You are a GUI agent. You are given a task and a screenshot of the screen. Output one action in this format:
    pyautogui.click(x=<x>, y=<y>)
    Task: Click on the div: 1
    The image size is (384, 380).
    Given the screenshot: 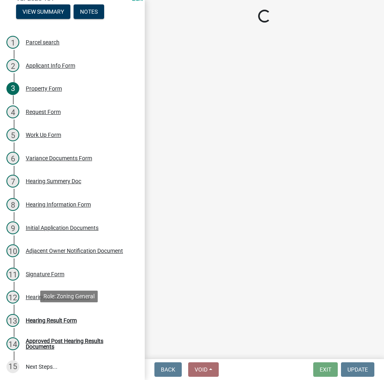 What is the action you would take?
    pyautogui.click(x=13, y=42)
    